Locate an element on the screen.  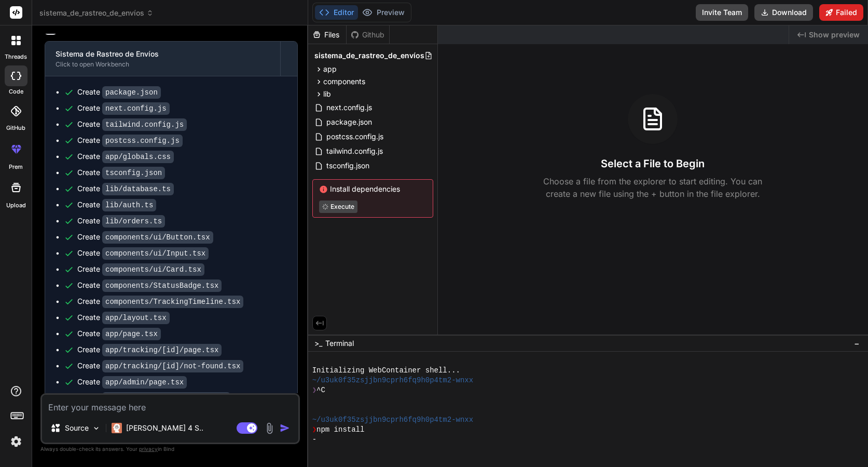
code: app/tracking/[id]/page.tsx is located at coordinates (162, 350).